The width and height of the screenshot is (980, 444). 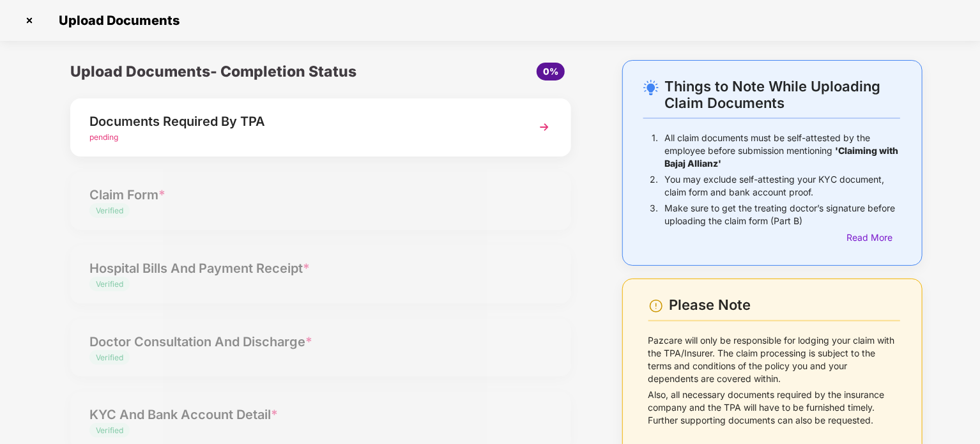 What do you see at coordinates (782, 151) in the screenshot?
I see `p: All claim documents must be self-attested by the employee before submission mentioning` at bounding box center [782, 151].